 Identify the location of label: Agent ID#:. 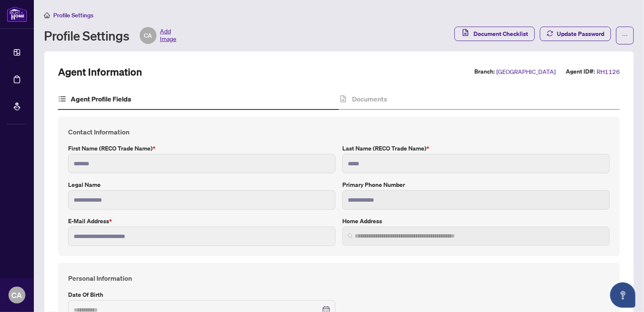
(580, 71).